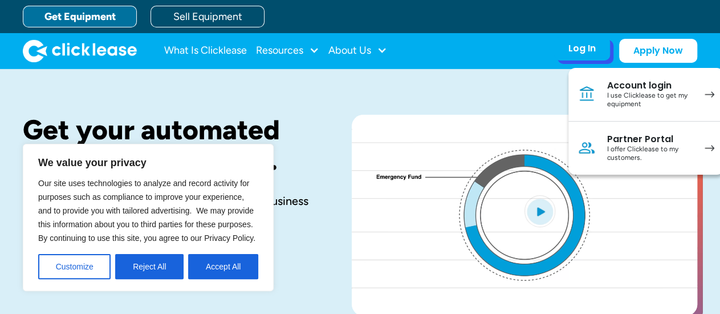 The height and width of the screenshot is (314, 720). Describe the element at coordinates (540, 211) in the screenshot. I see `img: Blue play button logo on a light blue circular background` at that location.